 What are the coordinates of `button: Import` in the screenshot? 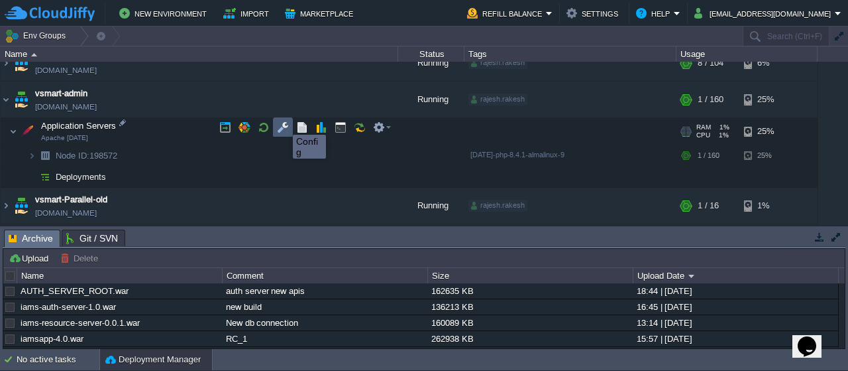 It's located at (248, 13).